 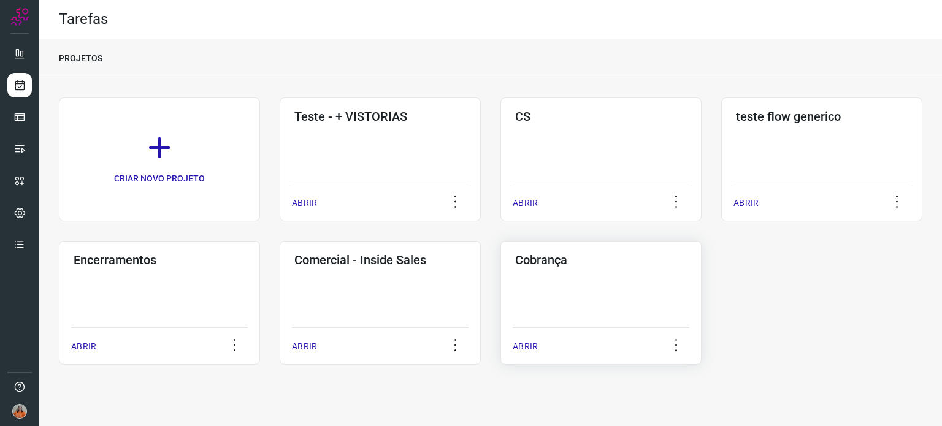 What do you see at coordinates (159, 178) in the screenshot?
I see `p: CRIAR NOVO PROJETO` at bounding box center [159, 178].